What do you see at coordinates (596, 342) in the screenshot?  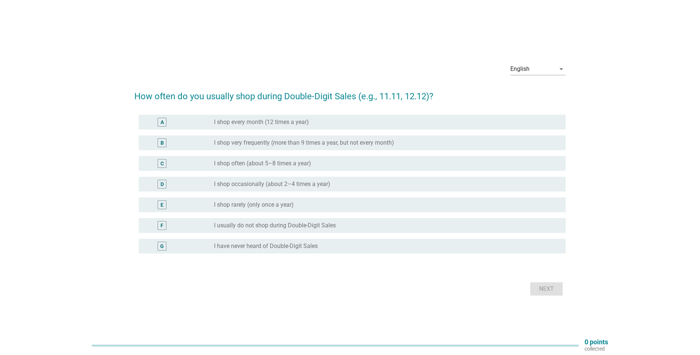 I see `p: 0 points` at bounding box center [596, 342].